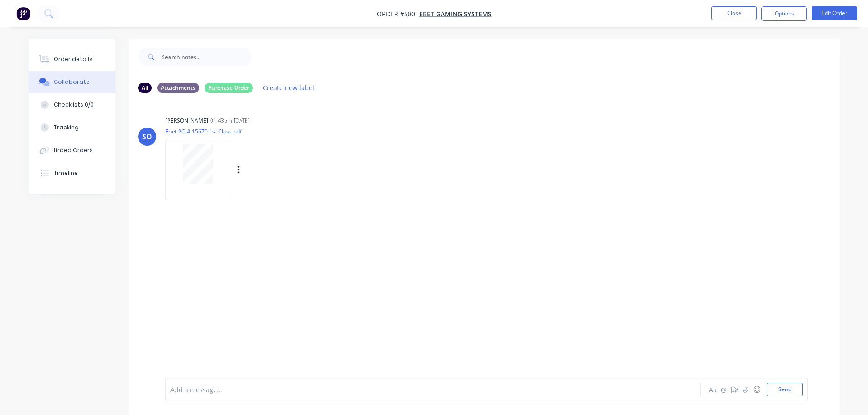 Image resolution: width=868 pixels, height=415 pixels. What do you see at coordinates (72, 127) in the screenshot?
I see `button: Tracking` at bounding box center [72, 127].